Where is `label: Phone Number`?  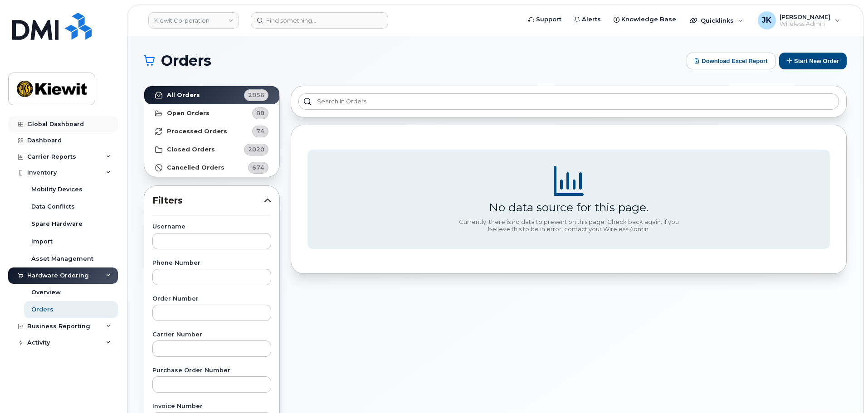 label: Phone Number is located at coordinates (212, 263).